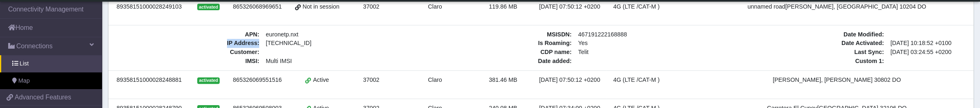  I want to click on div: 865326069551516, so click(257, 80).